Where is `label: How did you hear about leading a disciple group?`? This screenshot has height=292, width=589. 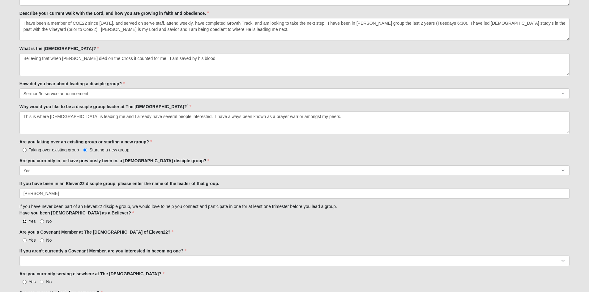
label: How did you hear about leading a disciple group? is located at coordinates (72, 84).